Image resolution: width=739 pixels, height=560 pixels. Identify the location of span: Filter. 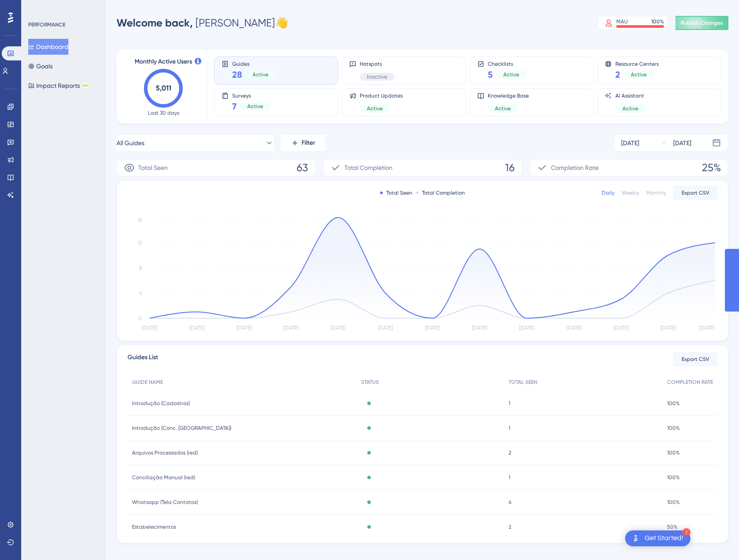
(308, 143).